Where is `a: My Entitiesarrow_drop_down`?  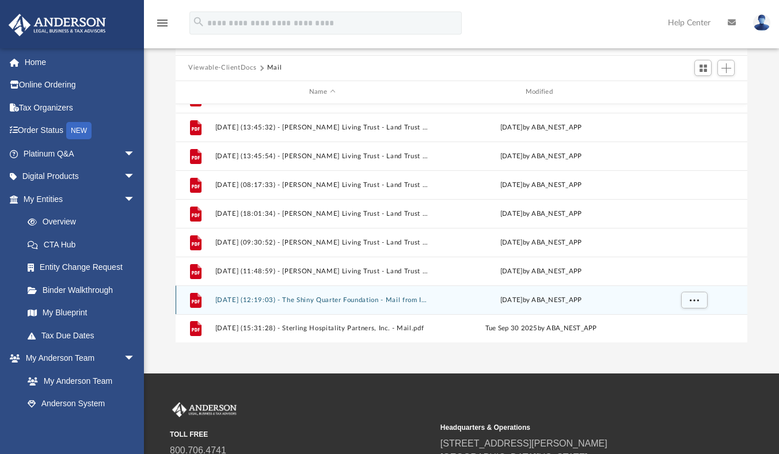 a: My Entitiesarrow_drop_down is located at coordinates (80, 199).